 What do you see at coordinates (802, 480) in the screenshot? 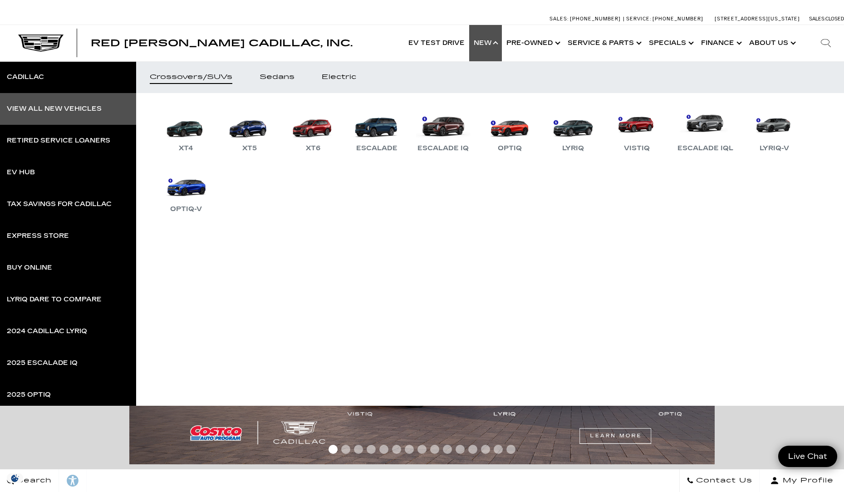
I see `button: Open user profile menu` at bounding box center [802, 480].